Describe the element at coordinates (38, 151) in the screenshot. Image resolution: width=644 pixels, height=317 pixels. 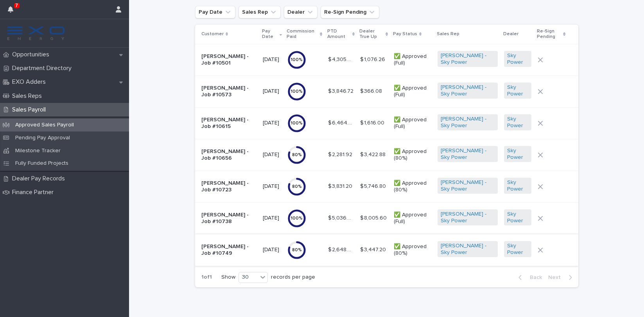
I see `p: Milestone Tracker` at that location.